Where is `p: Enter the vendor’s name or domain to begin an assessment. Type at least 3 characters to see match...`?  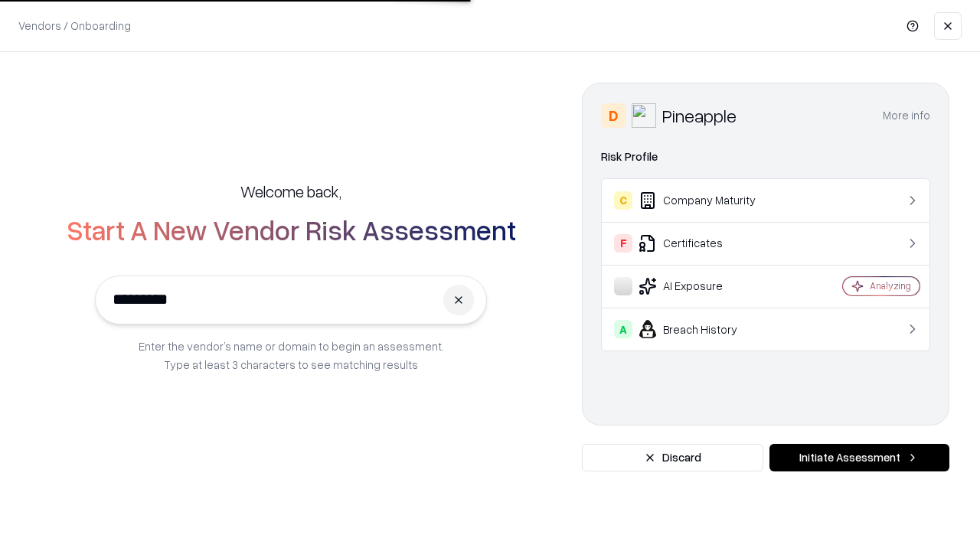 p: Enter the vendor’s name or domain to begin an assessment. Type at least 3 characters to see match... is located at coordinates (290, 355).